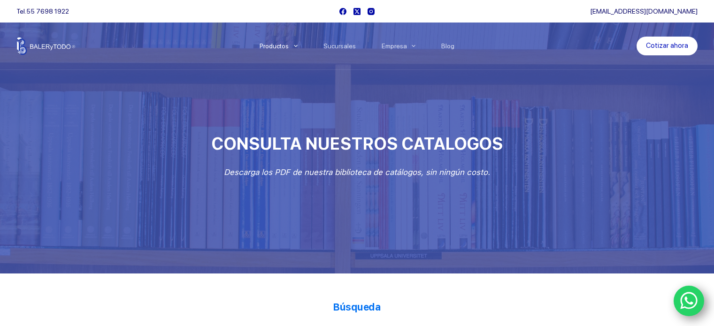 Image resolution: width=714 pixels, height=326 pixels. I want to click on a: Facebook, so click(343, 11).